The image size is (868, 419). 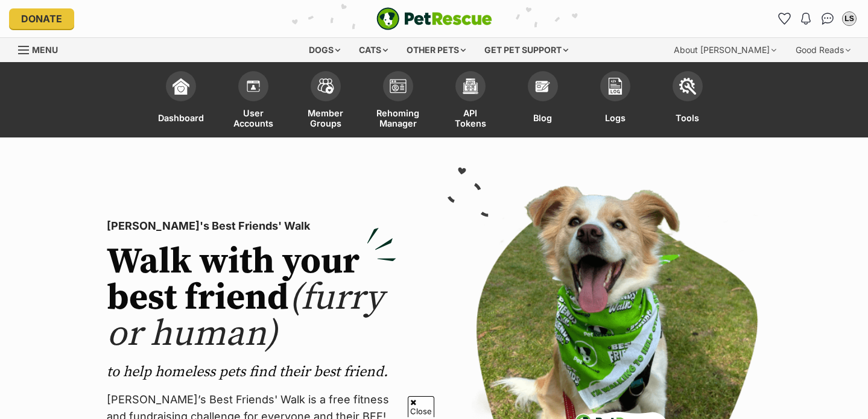 I want to click on a: PetRescue, so click(x=434, y=19).